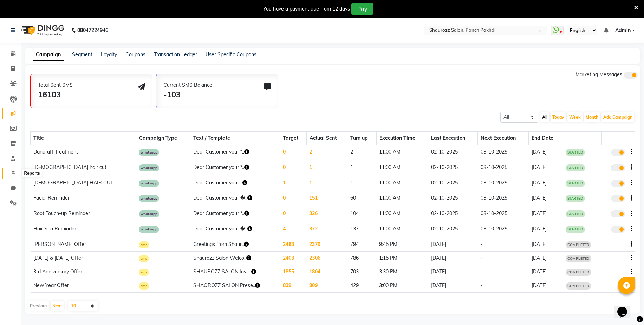  Describe the element at coordinates (293, 138) in the screenshot. I see `th: Target` at that location.